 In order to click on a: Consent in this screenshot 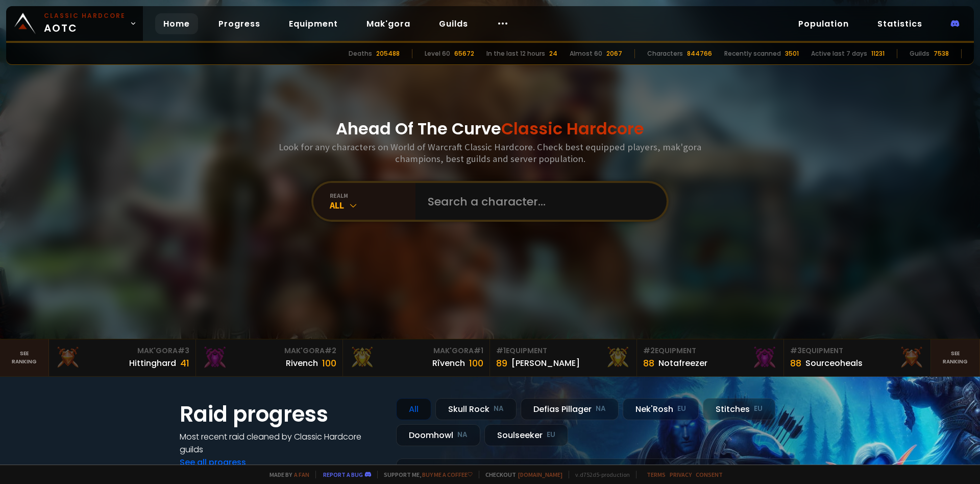, I will do `click(709, 474)`.